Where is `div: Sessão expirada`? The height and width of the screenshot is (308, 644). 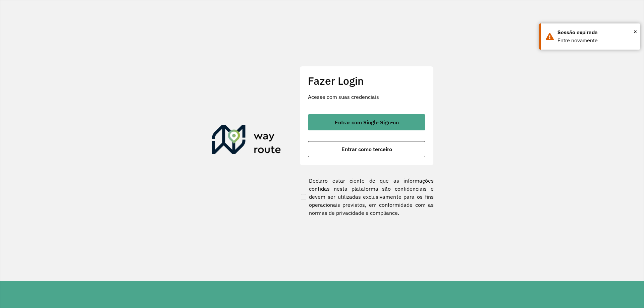 div: Sessão expirada is located at coordinates (596, 32).